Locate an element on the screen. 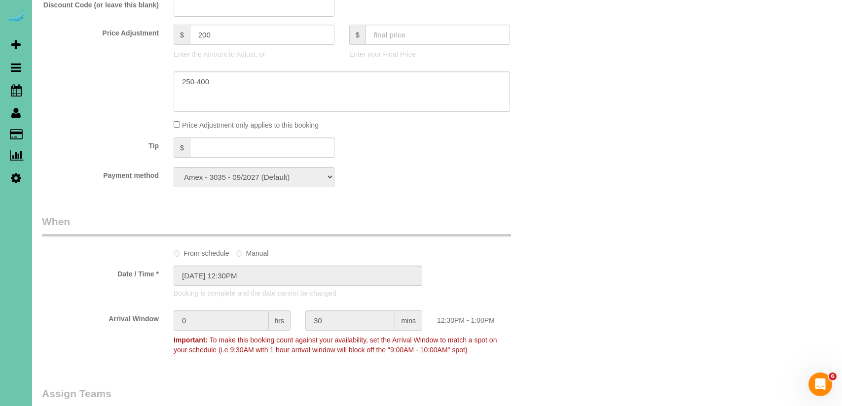  span: hrs is located at coordinates (280, 321).